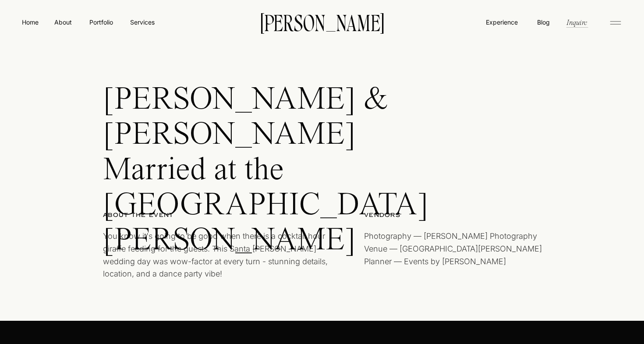 This screenshot has width=644, height=344. What do you see at coordinates (441, 215) in the screenshot?
I see `p: Vendors` at bounding box center [441, 215].